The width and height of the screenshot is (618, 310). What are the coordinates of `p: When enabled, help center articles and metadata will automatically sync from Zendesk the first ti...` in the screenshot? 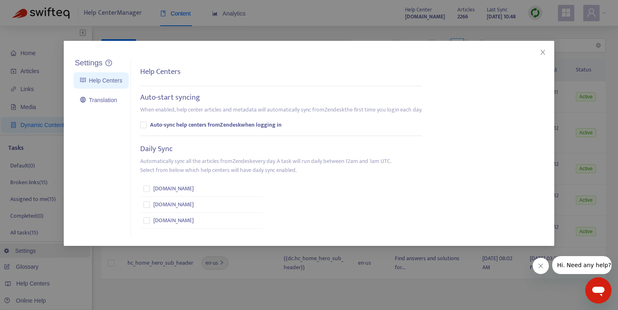 It's located at (281, 110).